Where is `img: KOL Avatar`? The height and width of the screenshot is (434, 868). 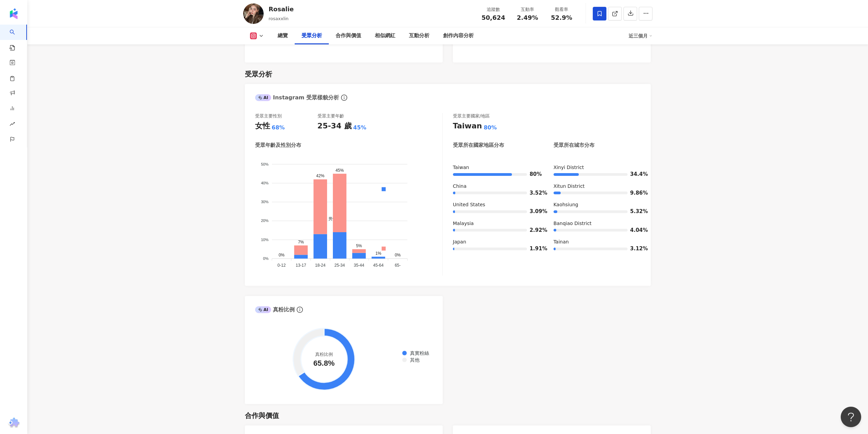
img: KOL Avatar is located at coordinates (253, 14).